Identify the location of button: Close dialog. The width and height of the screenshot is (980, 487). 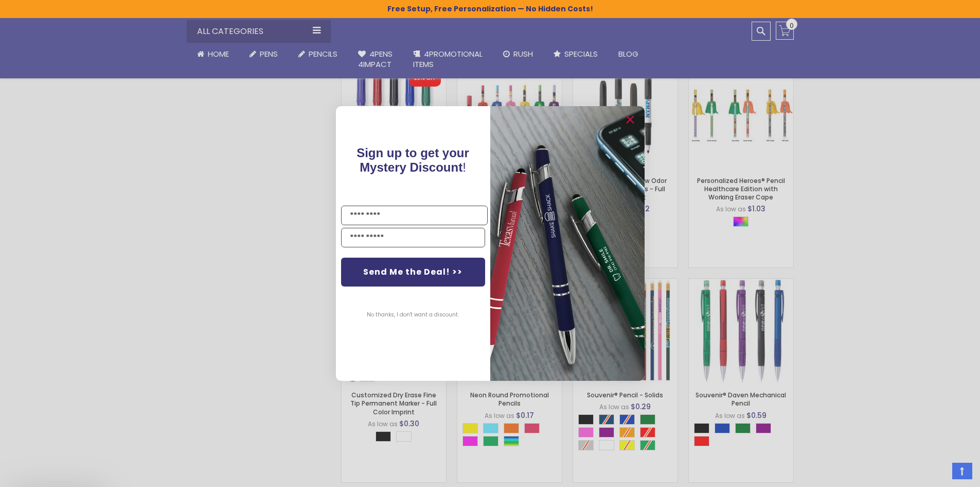
(630, 120).